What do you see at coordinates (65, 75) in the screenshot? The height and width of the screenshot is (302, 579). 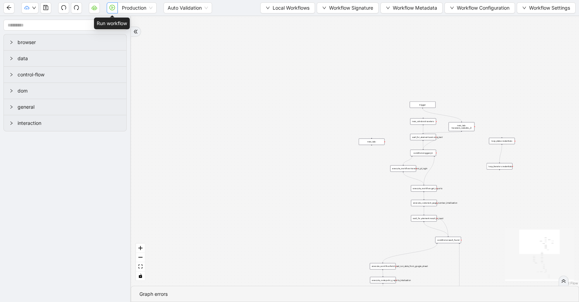 I see `div: control-flow` at bounding box center [65, 75].